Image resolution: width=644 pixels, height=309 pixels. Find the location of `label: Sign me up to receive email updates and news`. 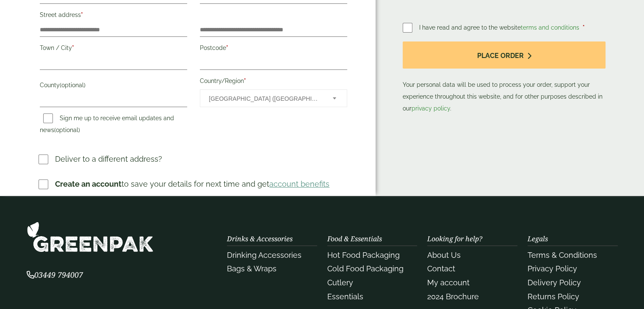

label: Sign me up to receive email updates and news is located at coordinates (107, 125).